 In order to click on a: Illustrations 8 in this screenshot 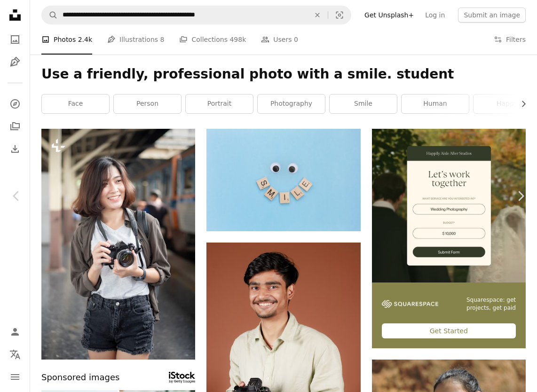, I will do `click(136, 39)`.